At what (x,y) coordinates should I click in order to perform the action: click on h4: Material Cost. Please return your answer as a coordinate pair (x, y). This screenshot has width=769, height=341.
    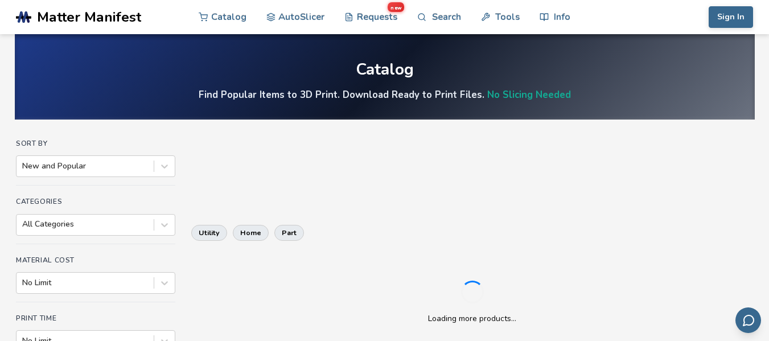
    Looking at the image, I should click on (96, 260).